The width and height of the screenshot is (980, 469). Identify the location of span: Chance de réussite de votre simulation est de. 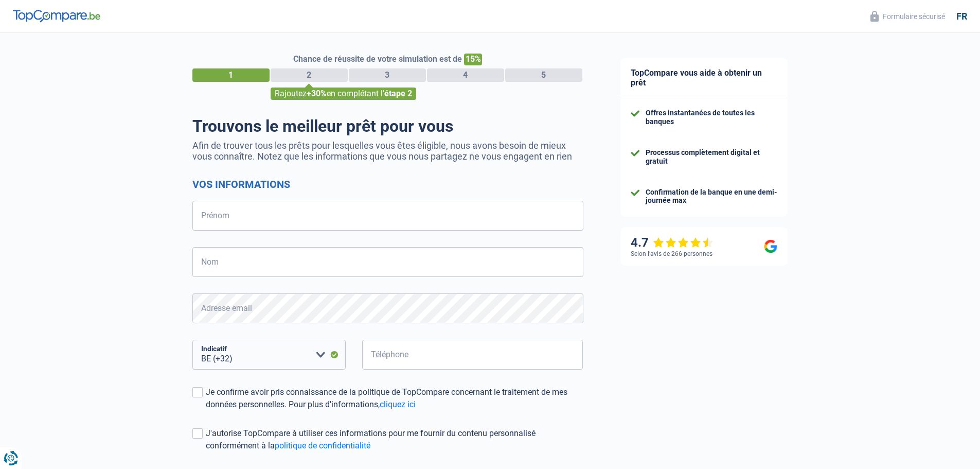
(377, 59).